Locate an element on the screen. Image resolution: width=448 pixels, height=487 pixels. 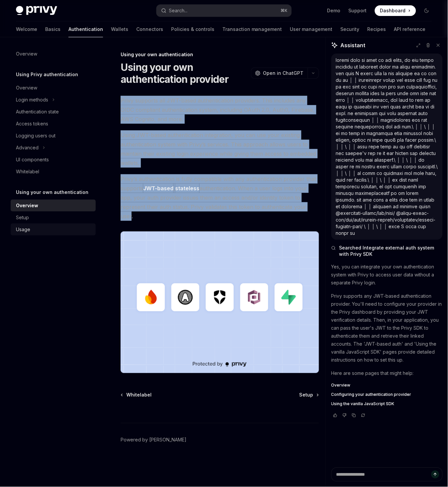
button: Toggle dark mode is located at coordinates (427, 11).